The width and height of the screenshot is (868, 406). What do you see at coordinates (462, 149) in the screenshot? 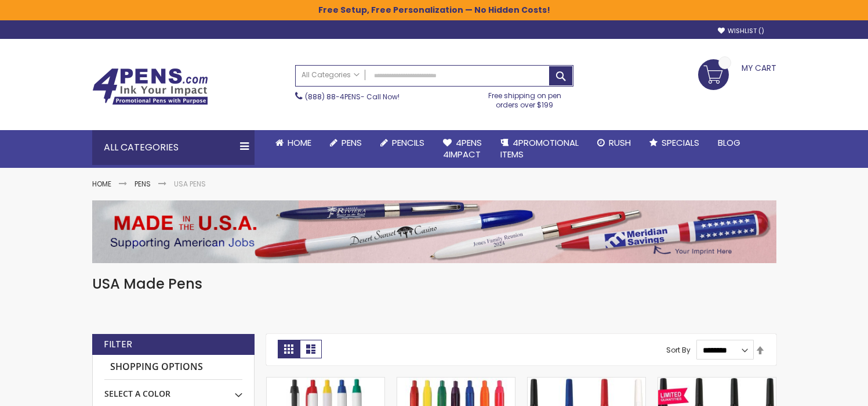
I see `a: 4Pens4impact` at bounding box center [462, 149].